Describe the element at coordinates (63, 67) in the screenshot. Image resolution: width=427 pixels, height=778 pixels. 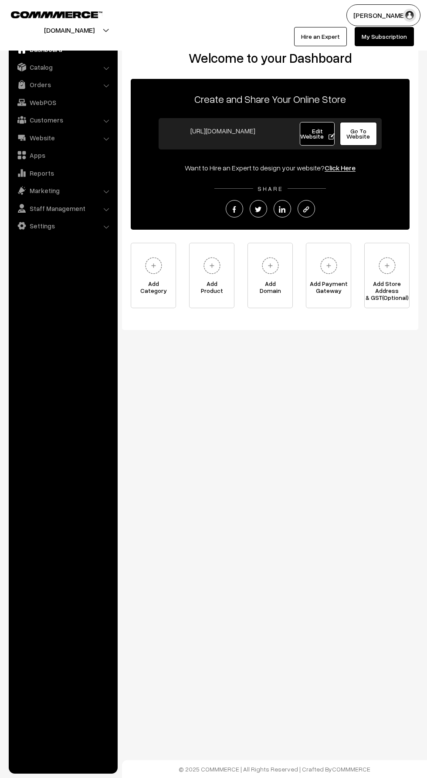
I see `a: Catalog` at that location.